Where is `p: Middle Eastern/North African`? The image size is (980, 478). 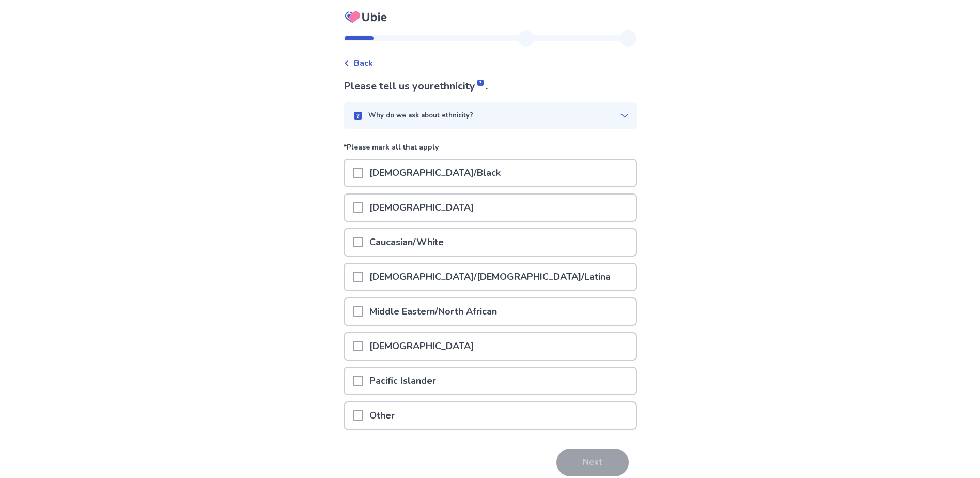 p: Middle Eastern/North African is located at coordinates (433, 312).